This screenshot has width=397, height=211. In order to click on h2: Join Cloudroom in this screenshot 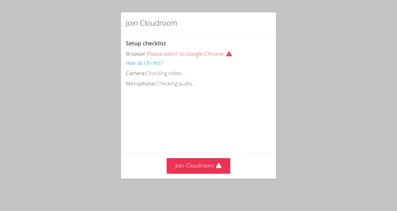, I will do `click(152, 23)`.